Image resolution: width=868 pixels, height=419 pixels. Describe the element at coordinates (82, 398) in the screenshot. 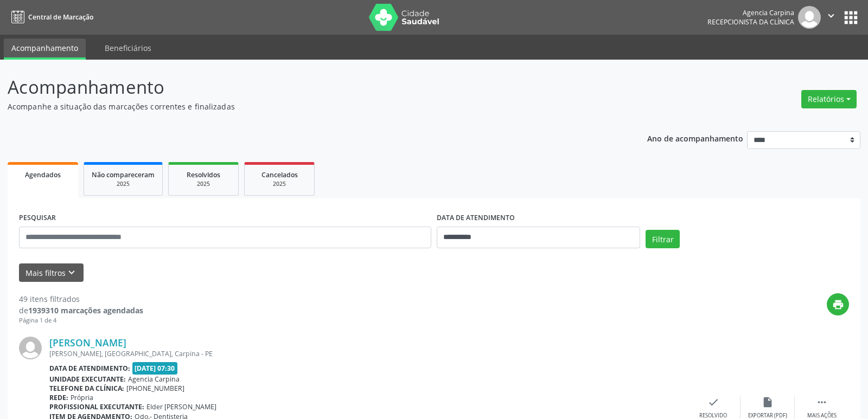

I see `span: Própria` at that location.